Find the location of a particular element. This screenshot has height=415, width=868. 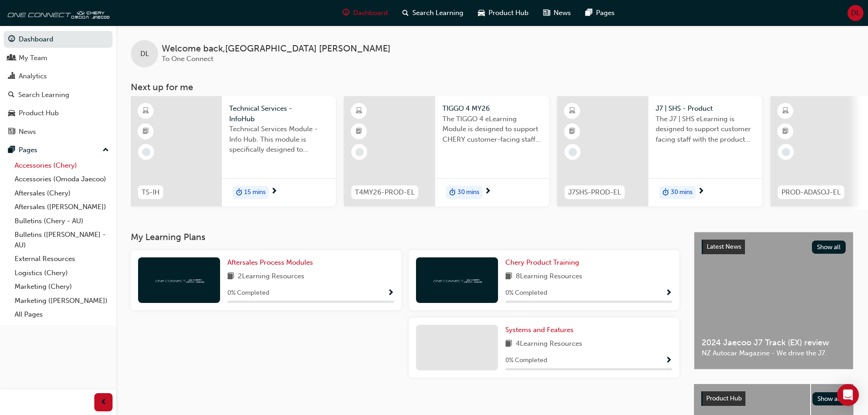

span: car-icon is located at coordinates (481, 13).